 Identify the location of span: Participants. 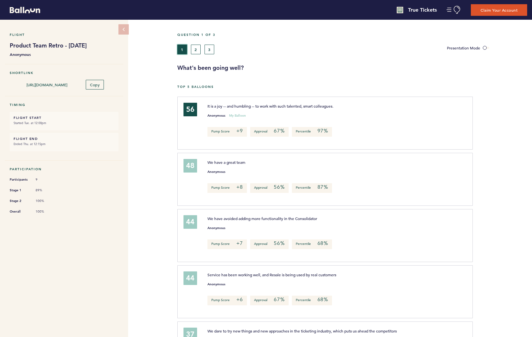
(19, 180).